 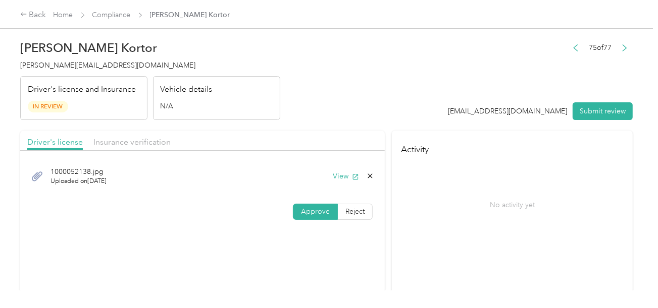 What do you see at coordinates (78, 172) in the screenshot?
I see `span: 1000052138.jpg` at bounding box center [78, 172].